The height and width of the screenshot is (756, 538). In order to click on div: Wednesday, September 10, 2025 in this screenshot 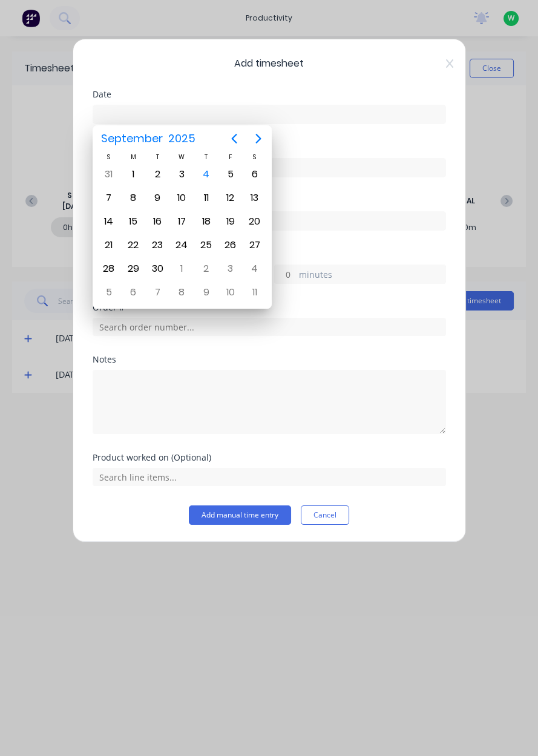, I will do `click(182, 198)`.